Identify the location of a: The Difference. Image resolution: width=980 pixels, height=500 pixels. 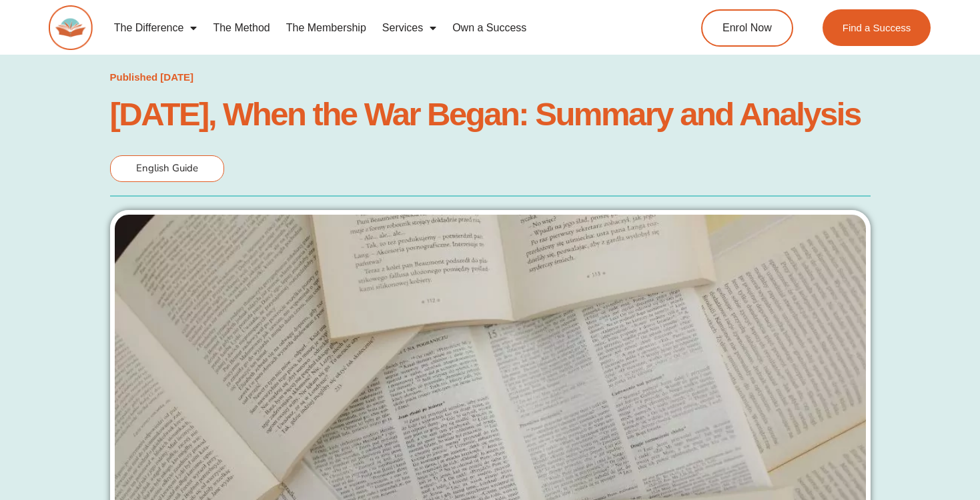
(155, 28).